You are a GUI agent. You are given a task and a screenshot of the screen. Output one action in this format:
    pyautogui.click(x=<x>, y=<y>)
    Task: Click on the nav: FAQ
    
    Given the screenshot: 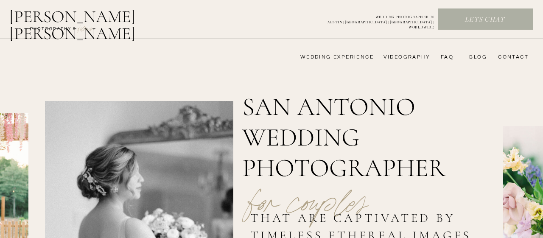 What is the action you would take?
    pyautogui.click(x=445, y=57)
    